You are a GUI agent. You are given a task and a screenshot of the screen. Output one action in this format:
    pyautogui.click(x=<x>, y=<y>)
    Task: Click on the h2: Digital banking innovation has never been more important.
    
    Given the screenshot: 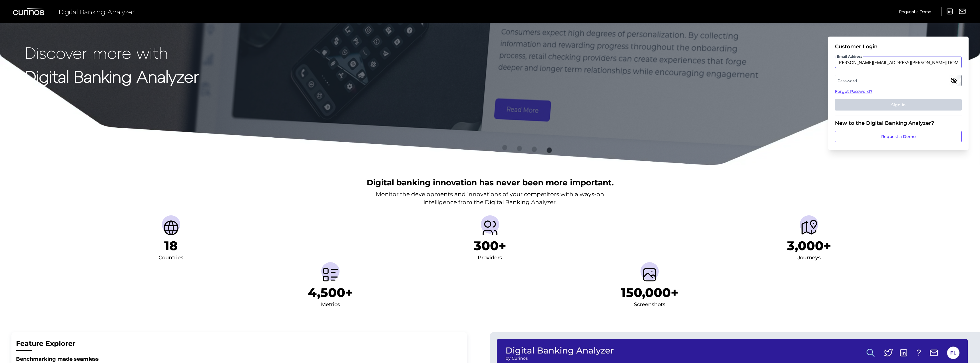 What is the action you would take?
    pyautogui.click(x=490, y=183)
    